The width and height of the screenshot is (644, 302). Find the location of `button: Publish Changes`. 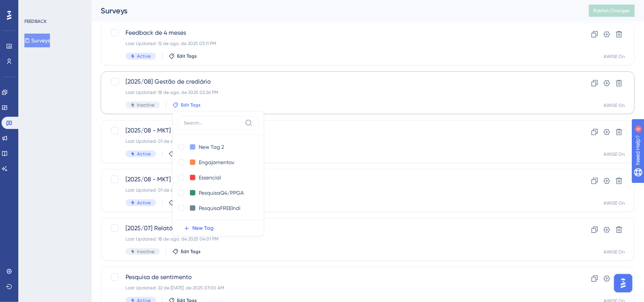

button: Publish Changes is located at coordinates (612, 11).